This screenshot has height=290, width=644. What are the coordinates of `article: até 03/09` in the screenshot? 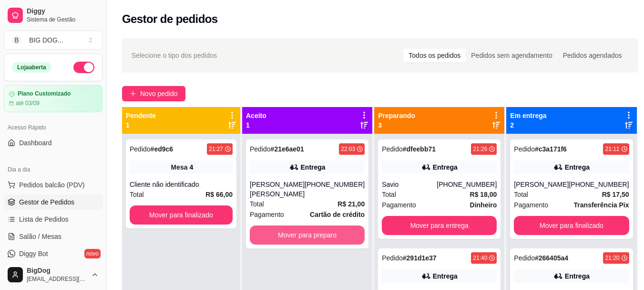 It's located at (28, 103).